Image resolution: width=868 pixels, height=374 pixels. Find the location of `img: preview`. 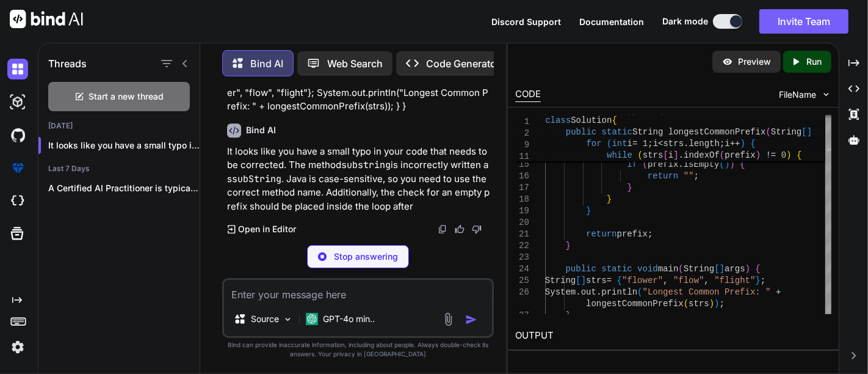

img: preview is located at coordinates (727, 62).